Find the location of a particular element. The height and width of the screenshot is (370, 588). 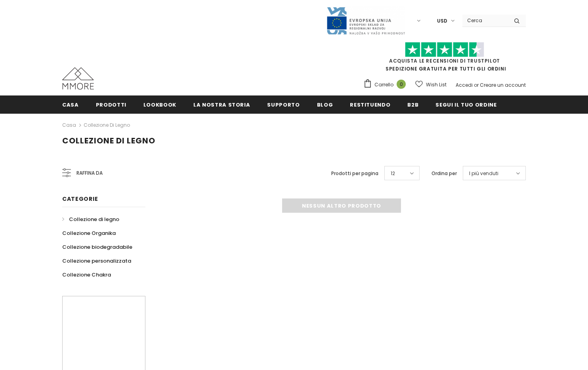

span: Lookbook is located at coordinates (160, 105).